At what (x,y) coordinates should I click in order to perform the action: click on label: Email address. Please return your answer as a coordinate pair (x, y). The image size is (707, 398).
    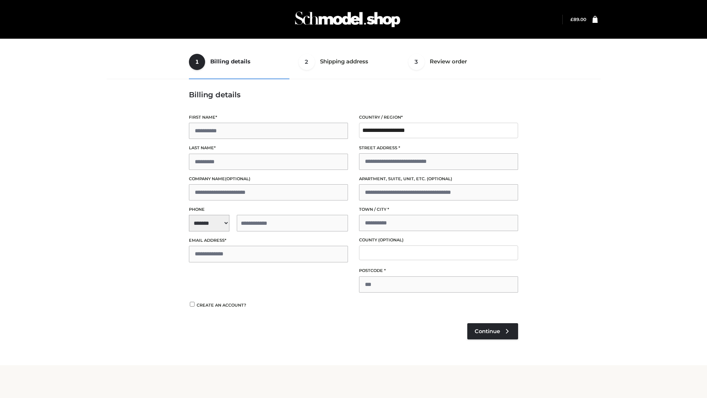
    Looking at the image, I should click on (268, 240).